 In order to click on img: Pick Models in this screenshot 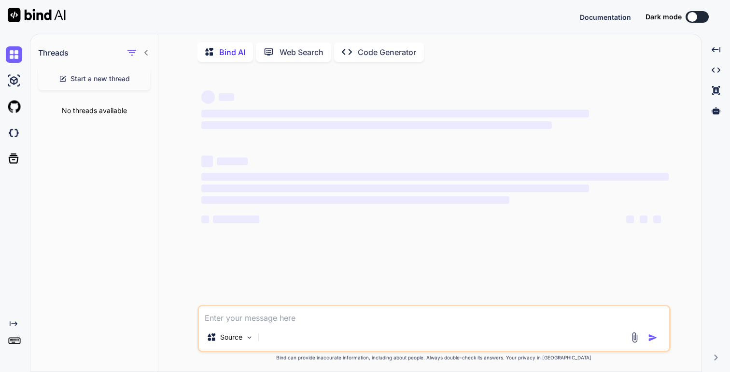, I will do `click(249, 337)`.